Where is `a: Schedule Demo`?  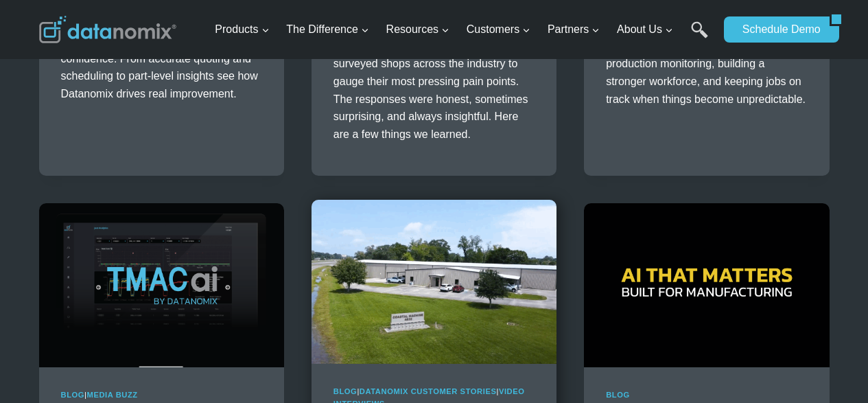
a: Schedule Demo is located at coordinates (777, 29).